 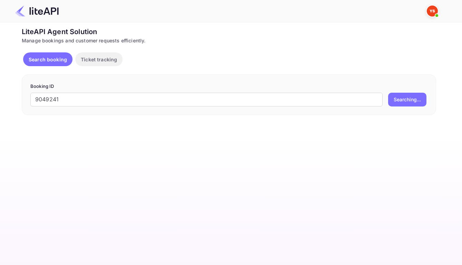 What do you see at coordinates (206, 100) in the screenshot?
I see `input: Enter Booking ID (e.g., 63782194)` at bounding box center [206, 100].